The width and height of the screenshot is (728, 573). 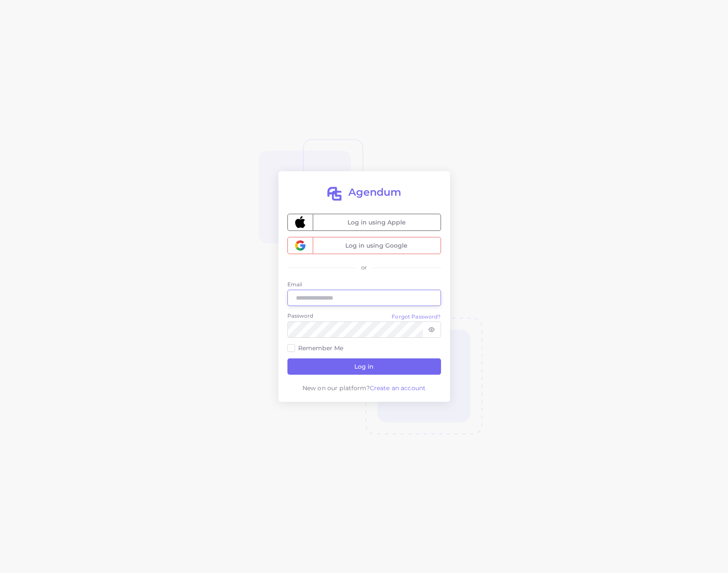 What do you see at coordinates (364, 195) in the screenshot?
I see `a: Agendum` at bounding box center [364, 195].